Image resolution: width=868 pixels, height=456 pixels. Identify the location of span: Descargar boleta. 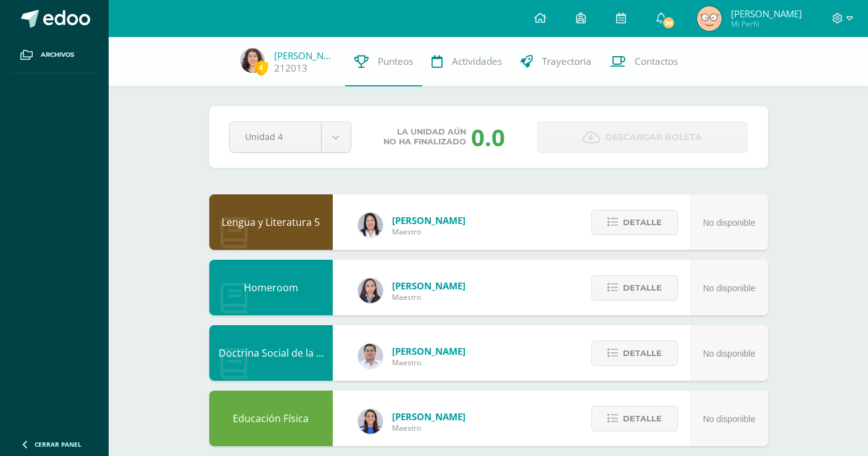
(653, 137).